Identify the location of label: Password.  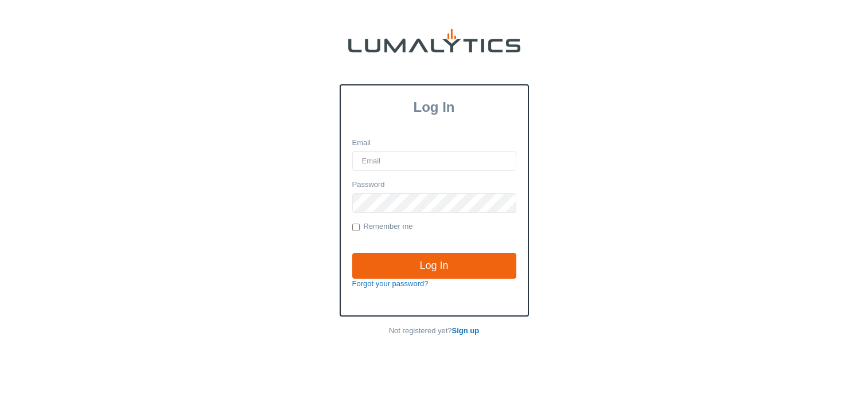
(368, 184).